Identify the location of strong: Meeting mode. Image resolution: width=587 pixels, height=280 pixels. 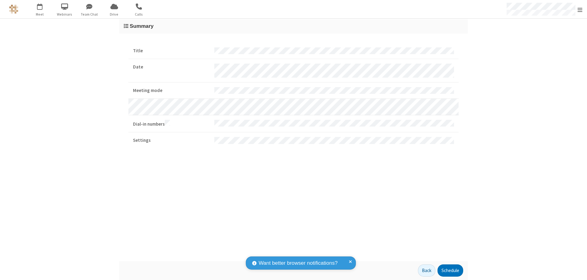
(171, 91).